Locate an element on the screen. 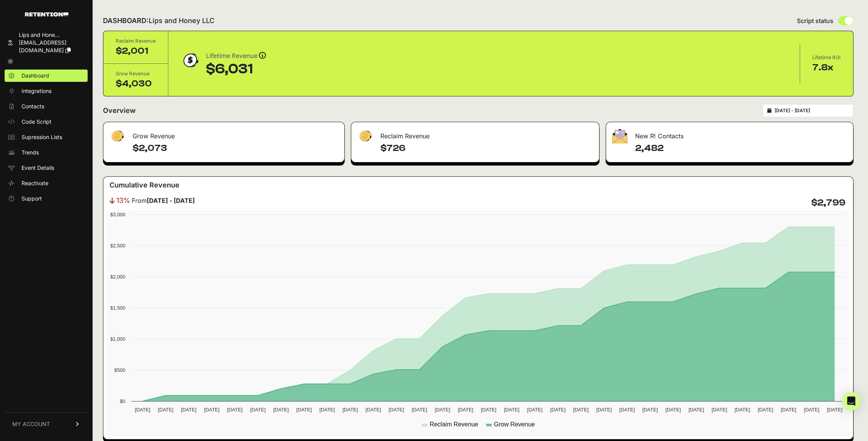 The height and width of the screenshot is (441, 868). span: Contacts is located at coordinates (33, 106).